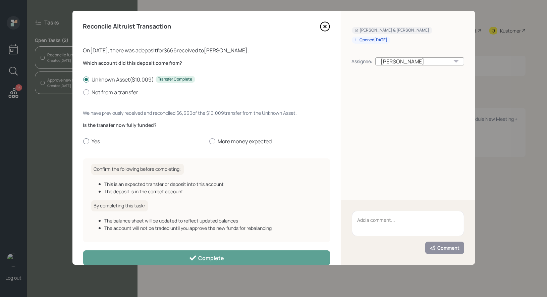 This screenshot has height=297, width=547. What do you see at coordinates (207, 80) in the screenshot?
I see `label: Unknown Asset ( $10,009 )` at bounding box center [207, 80].